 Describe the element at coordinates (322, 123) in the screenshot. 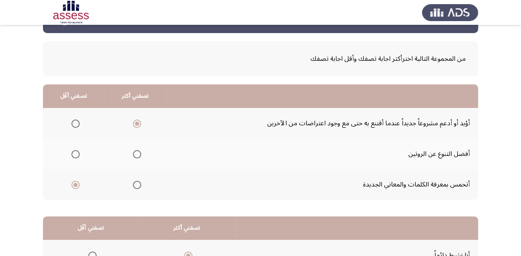

I see `td: أؤيد أو أدعم مشروعاً جديداً عندما أقتنع به حتى مع وجود اعتراضات من الآخرين` at that location.